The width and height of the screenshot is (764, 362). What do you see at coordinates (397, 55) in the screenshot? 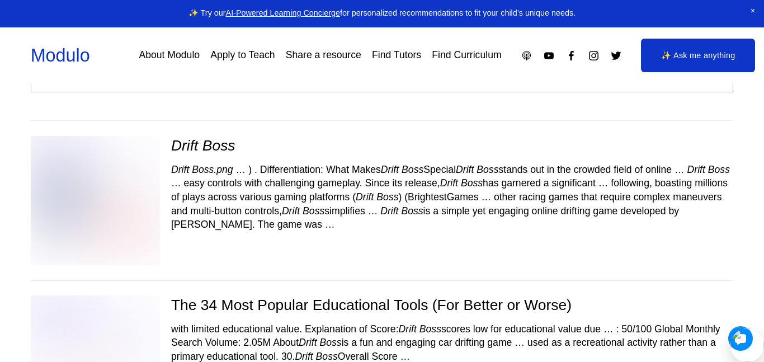
I see `a: Find Tutors` at bounding box center [397, 55].